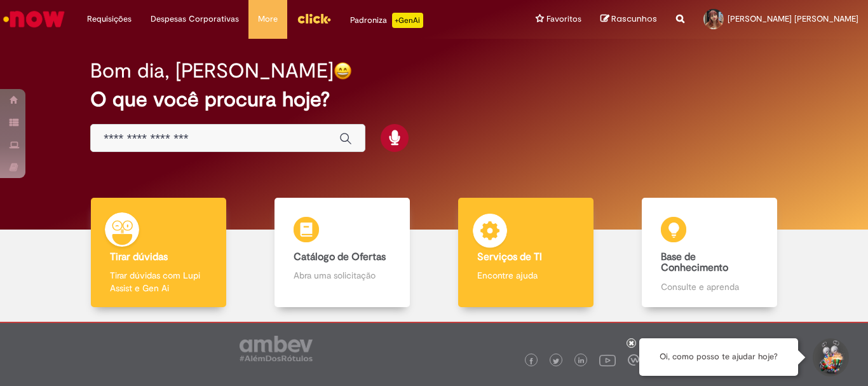  Describe the element at coordinates (275, 349) in the screenshot. I see `img: logo_footer_ambev_rotulo_gray.png` at that location.